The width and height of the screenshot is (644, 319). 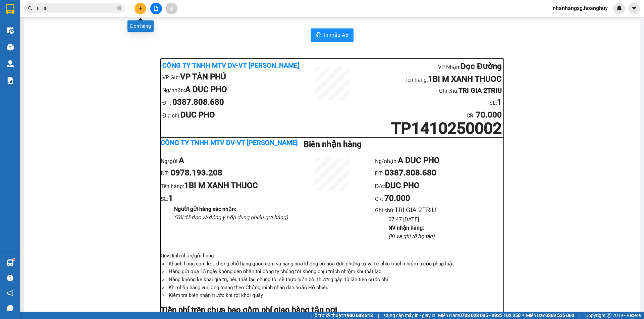 I want to click on li: Đ/c:, so click(x=439, y=186).